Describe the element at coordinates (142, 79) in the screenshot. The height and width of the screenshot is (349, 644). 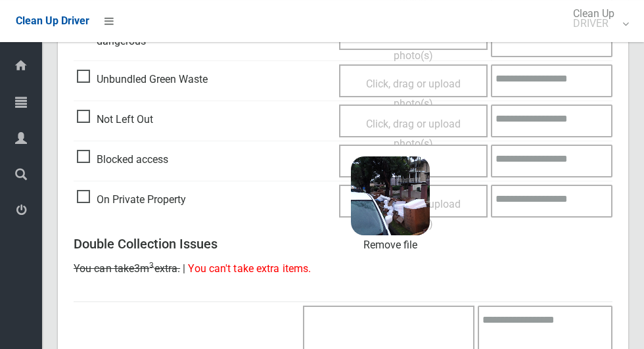
I see `span: Unbundled Green Waste` at that location.